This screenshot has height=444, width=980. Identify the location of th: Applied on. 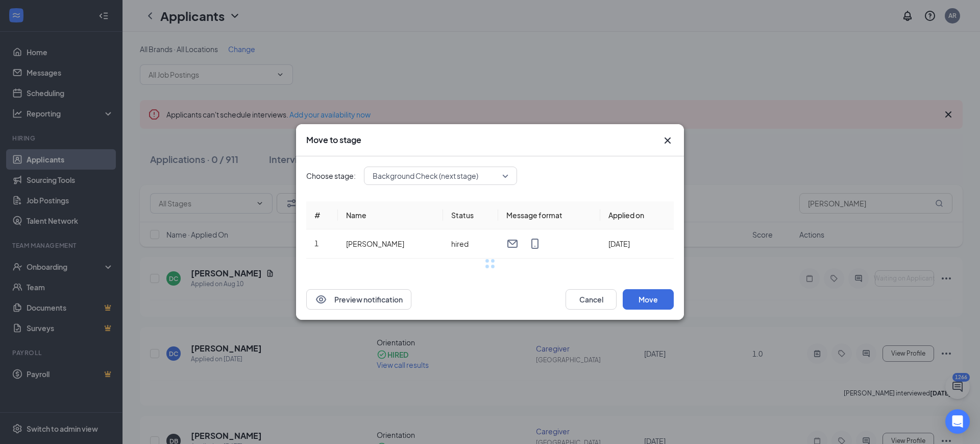
(637, 215).